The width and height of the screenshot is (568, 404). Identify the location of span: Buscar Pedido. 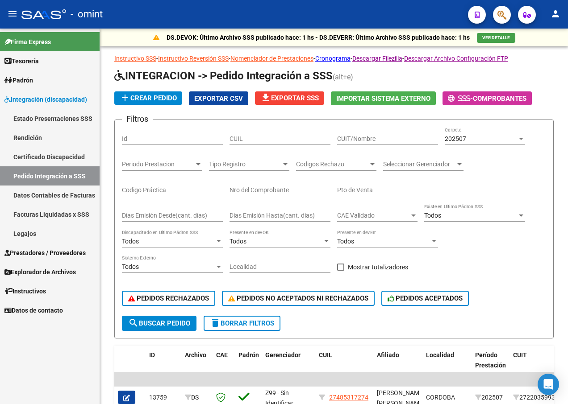
(159, 323).